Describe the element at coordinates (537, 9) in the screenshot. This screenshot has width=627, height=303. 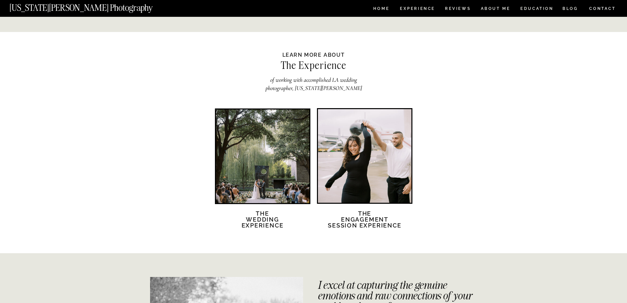
I see `nav: EDUCATION` at that location.